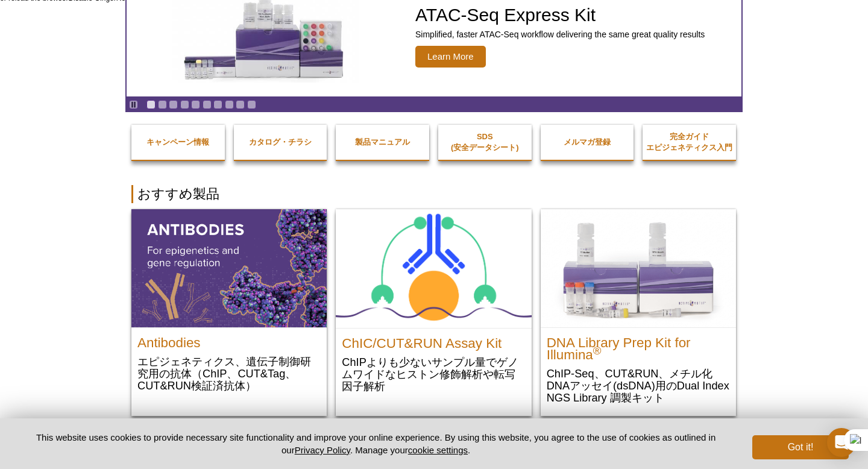 The width and height of the screenshot is (868, 469). I want to click on a: SDS(安全データシート), so click(485, 142).